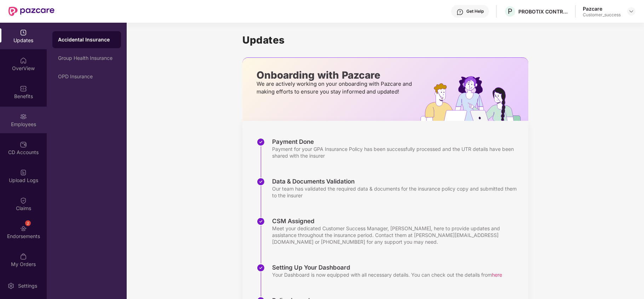  Describe the element at coordinates (474, 98) in the screenshot. I see `img: hrOnboarding` at that location.